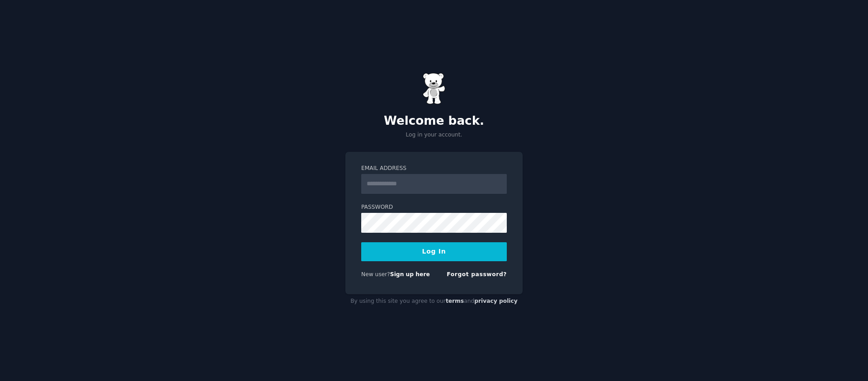 This screenshot has width=868, height=381. I want to click on a: Sign up here, so click(410, 274).